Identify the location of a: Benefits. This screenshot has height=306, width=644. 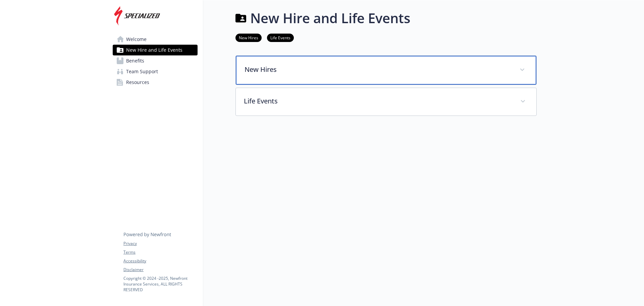
(155, 61).